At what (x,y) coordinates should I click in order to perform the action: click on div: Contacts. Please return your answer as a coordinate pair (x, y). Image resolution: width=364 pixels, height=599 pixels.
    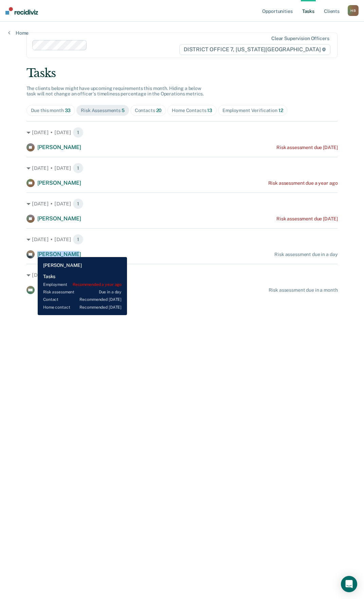
    Looking at the image, I should click on (148, 110).